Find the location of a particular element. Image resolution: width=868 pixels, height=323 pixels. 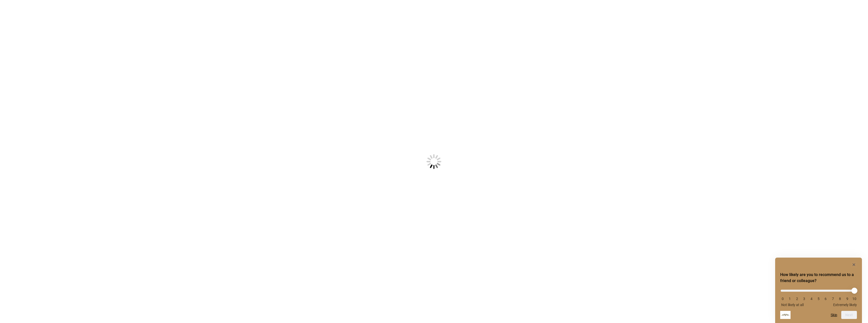

li: 9 is located at coordinates (847, 299).